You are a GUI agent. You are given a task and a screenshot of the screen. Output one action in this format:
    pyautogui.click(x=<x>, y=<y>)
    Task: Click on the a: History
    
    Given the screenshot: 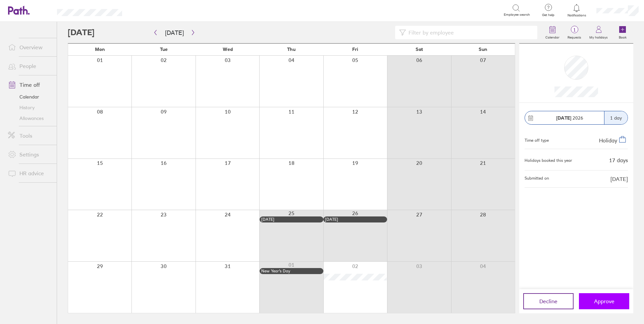 What is the action you would take?
    pyautogui.click(x=30, y=107)
    